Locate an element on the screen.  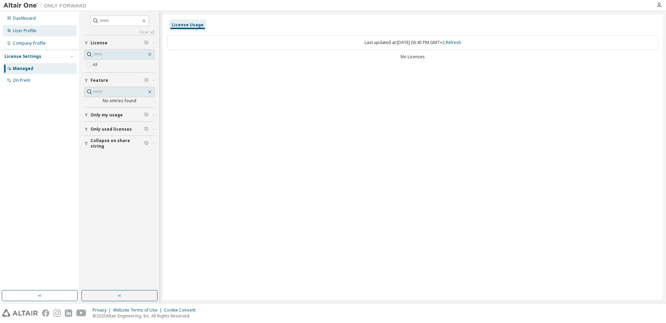
button: Collapse on share string is located at coordinates (119, 144).